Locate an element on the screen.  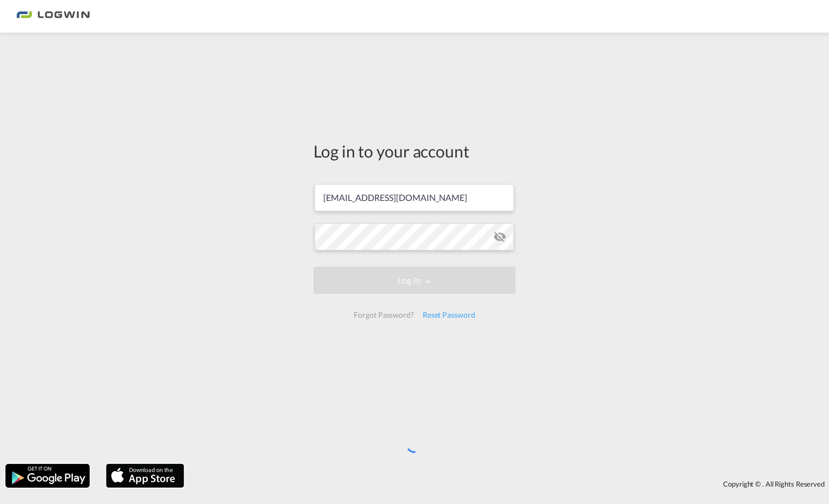
md-icon: icon-eye-off is located at coordinates (500, 237).